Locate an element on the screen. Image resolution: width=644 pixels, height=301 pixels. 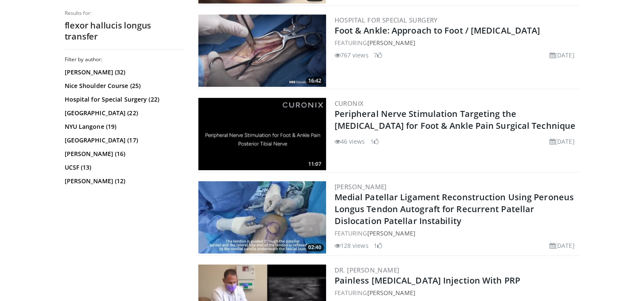
a: Medial Patellar Ligament Reconstruction Using Peroneus Longus Tendon Autograft for Recurrent Pate... is located at coordinates (454, 209).